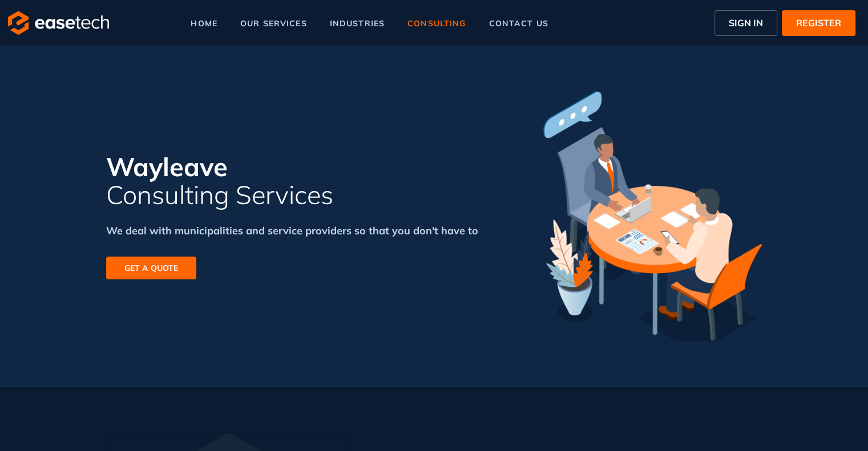 This screenshot has height=451, width=868. What do you see at coordinates (325, 224) in the screenshot?
I see `div: We deal with municipalities and service providers so that you don't have to` at bounding box center [325, 224].